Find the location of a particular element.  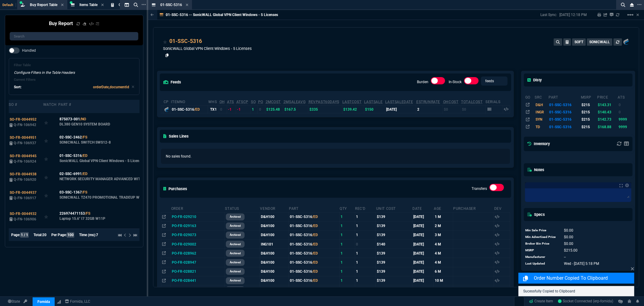

th: price is located at coordinates (607, 97).